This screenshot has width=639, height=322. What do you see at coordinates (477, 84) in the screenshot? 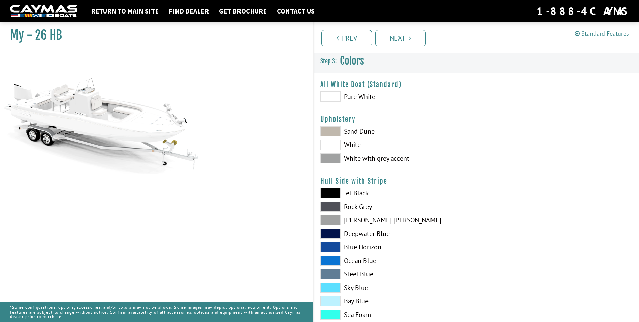
I see `h4: All White Boat (Standard)` at bounding box center [477, 84].